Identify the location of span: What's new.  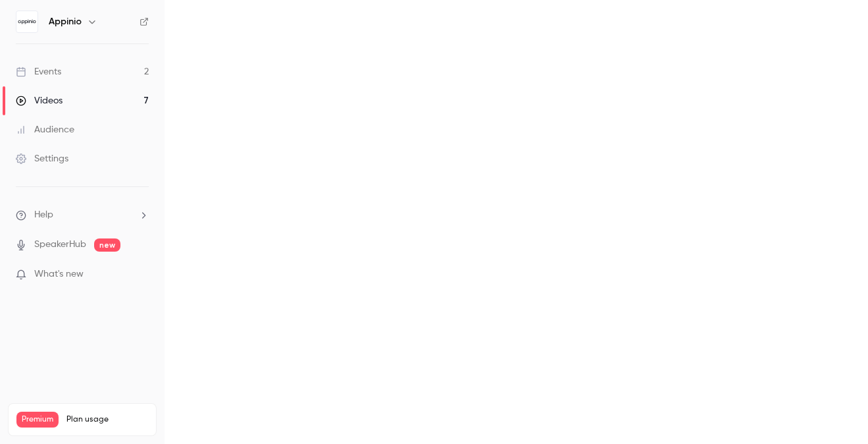
(58, 274).